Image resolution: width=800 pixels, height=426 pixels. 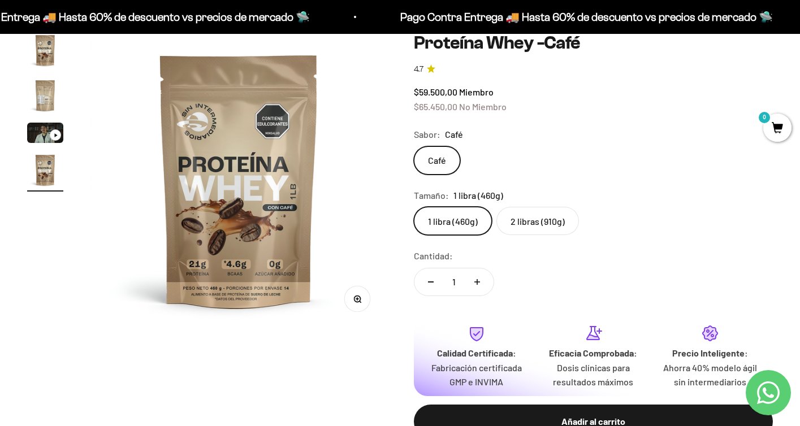 I want to click on span: Café, so click(x=454, y=135).